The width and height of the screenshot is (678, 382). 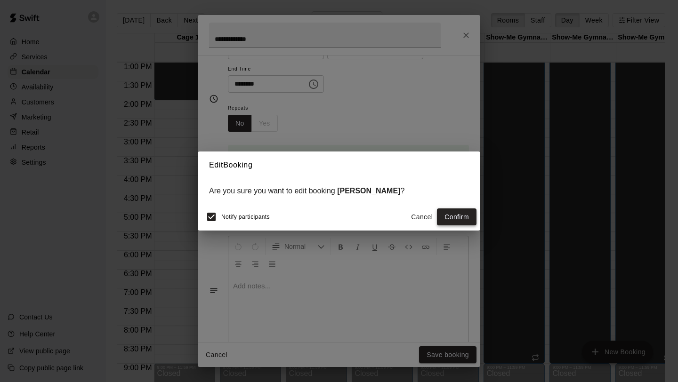 I want to click on h2: Edit Booking, so click(x=339, y=165).